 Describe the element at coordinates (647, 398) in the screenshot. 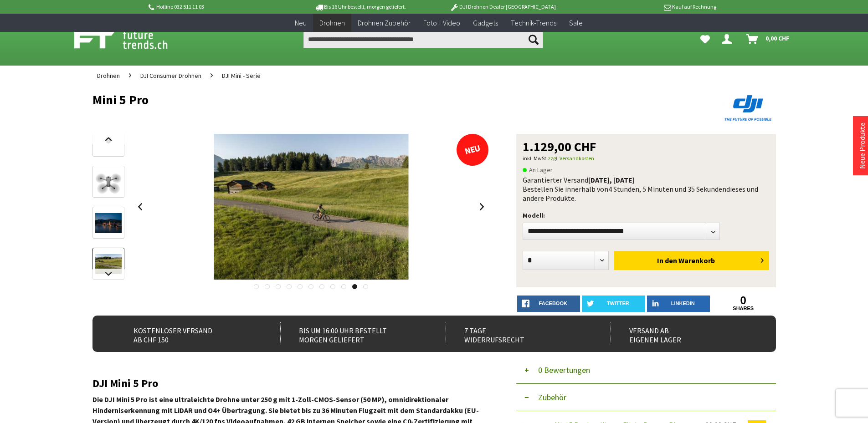

I see `button: Zubehör` at that location.